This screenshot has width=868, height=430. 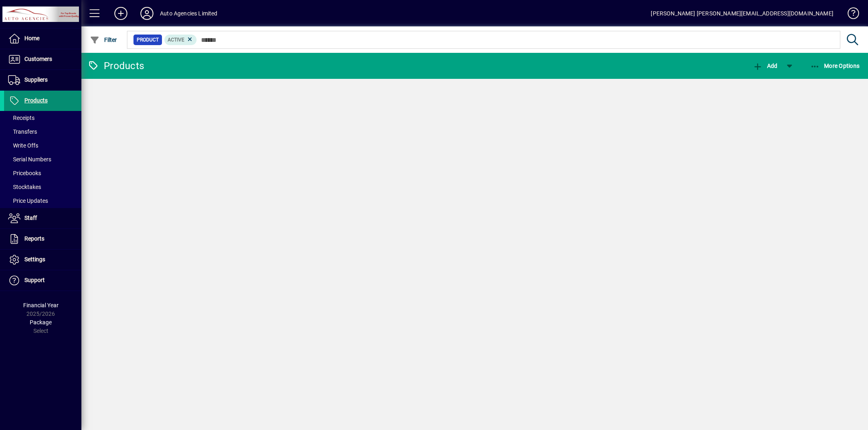 What do you see at coordinates (43, 218) in the screenshot?
I see `a: Staff` at bounding box center [43, 218].